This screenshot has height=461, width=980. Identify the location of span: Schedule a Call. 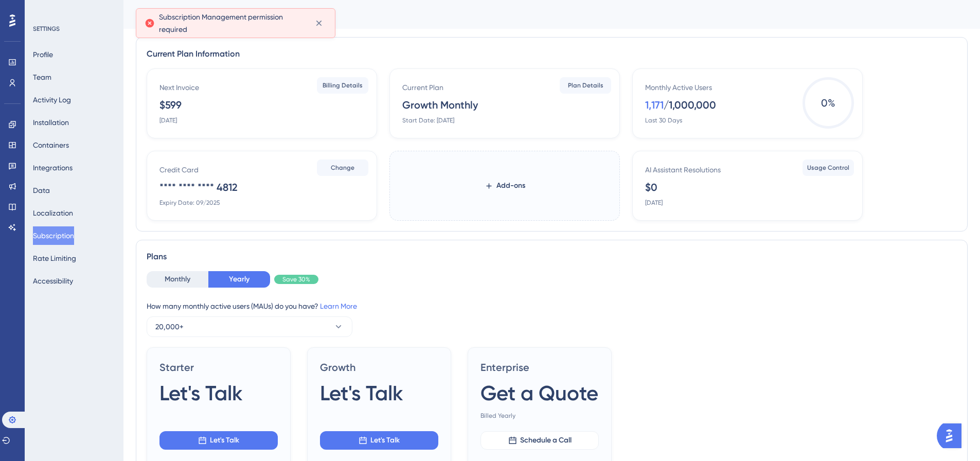
(546, 441).